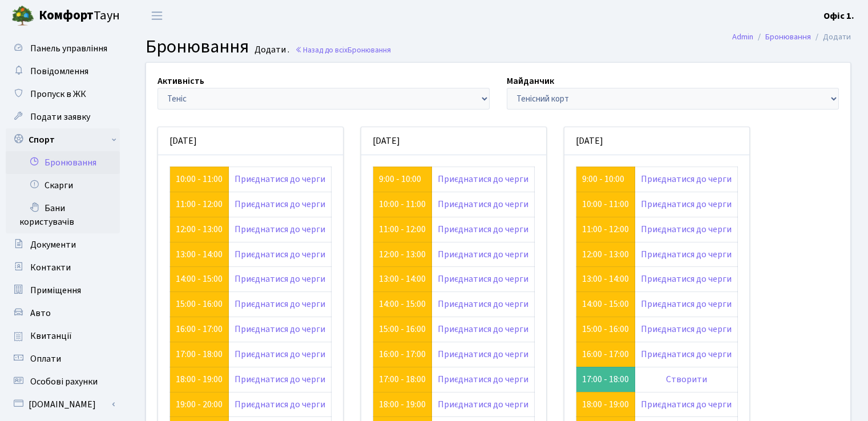  I want to click on a: Оплати, so click(63, 359).